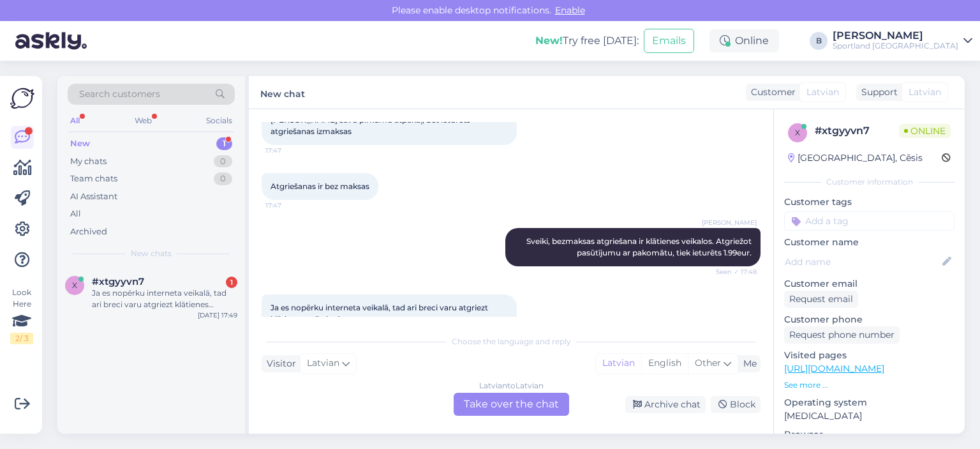 Image resolution: width=980 pixels, height=449 pixels. Describe the element at coordinates (511, 385) in the screenshot. I see `div: Latvian to Latvian` at that location.